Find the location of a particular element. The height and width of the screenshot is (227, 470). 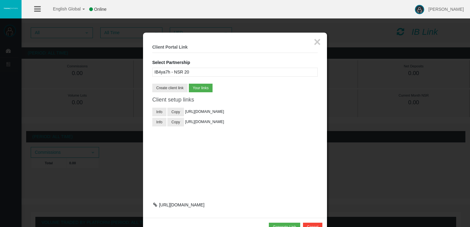

label: Select Partnership is located at coordinates (171, 62).